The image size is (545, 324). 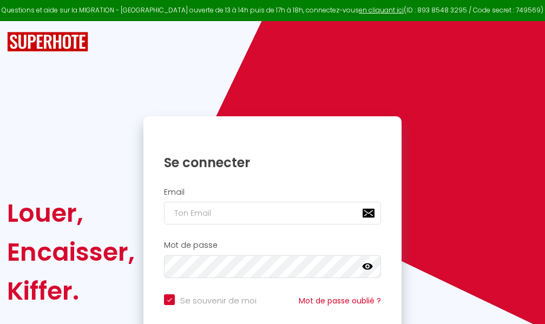 What do you see at coordinates (71, 291) in the screenshot?
I see `div: Kiffer.` at bounding box center [71, 291].